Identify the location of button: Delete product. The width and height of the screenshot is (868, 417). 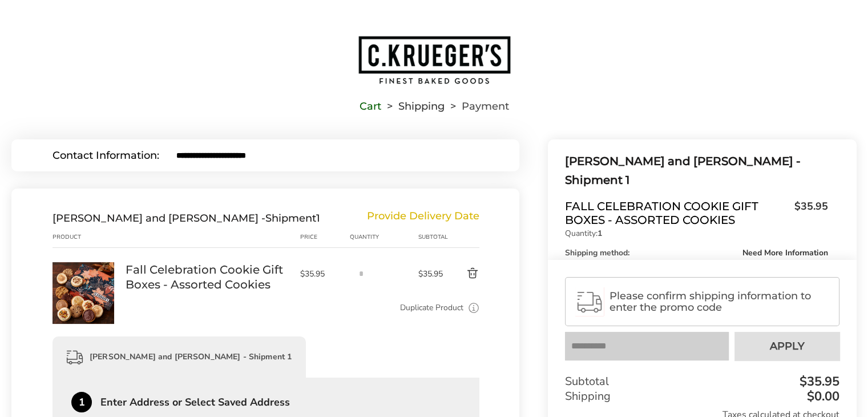
(463, 274).